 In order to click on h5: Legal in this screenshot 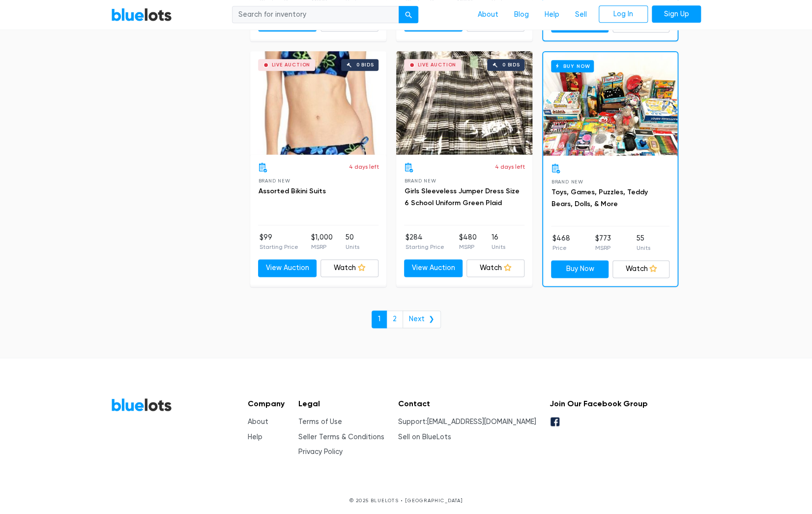, I will do `click(341, 403)`.